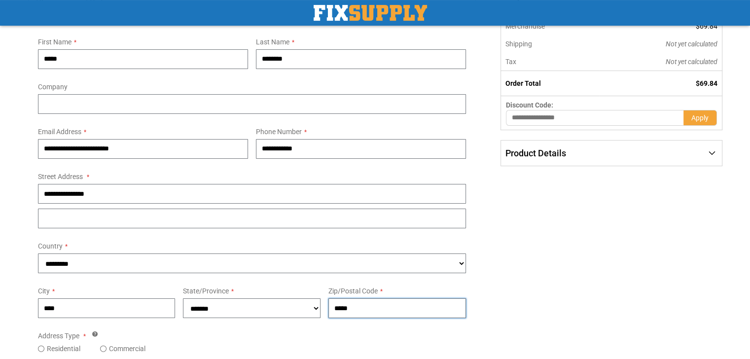  Describe the element at coordinates (127, 348) in the screenshot. I see `label: Commercial` at that location.